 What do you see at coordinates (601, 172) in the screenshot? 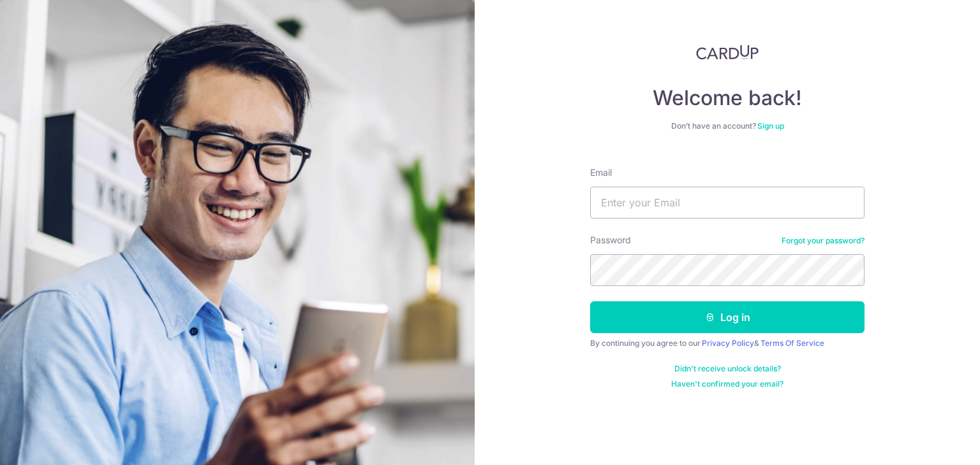
I see `label: Email` at bounding box center [601, 172].